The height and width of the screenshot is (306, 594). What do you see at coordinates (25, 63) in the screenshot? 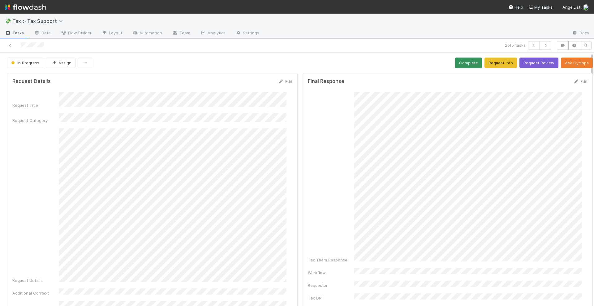
I see `button: In Progress` at bounding box center [25, 63].